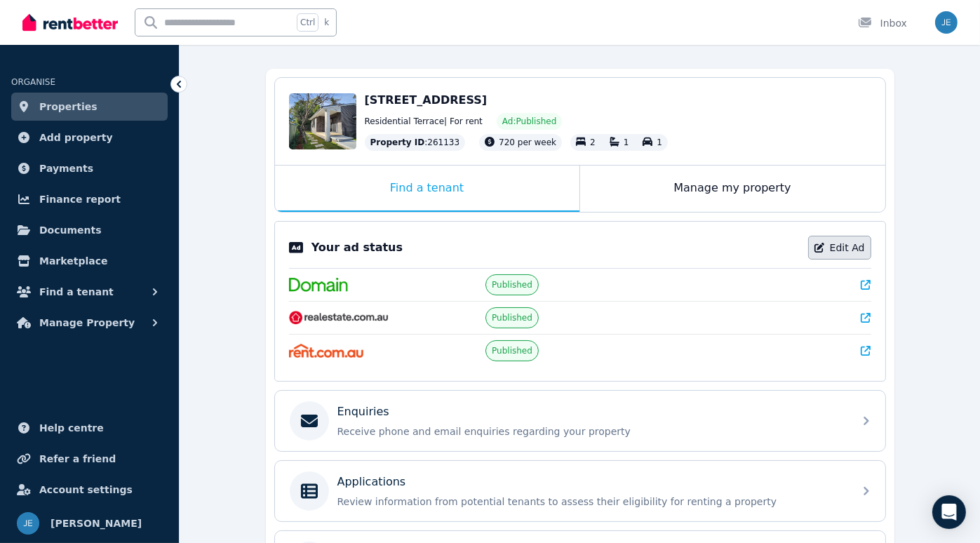 Image resolution: width=980 pixels, height=543 pixels. Describe the element at coordinates (89, 323) in the screenshot. I see `button: Manage Property` at that location.